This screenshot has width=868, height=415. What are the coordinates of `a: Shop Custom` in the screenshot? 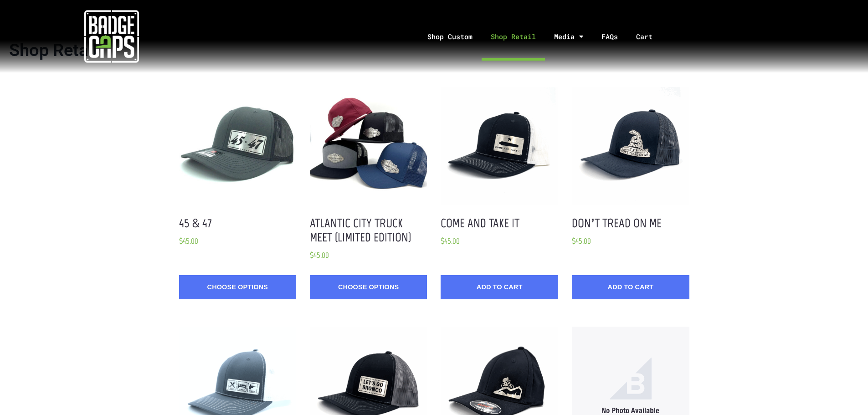 It's located at (450, 37).